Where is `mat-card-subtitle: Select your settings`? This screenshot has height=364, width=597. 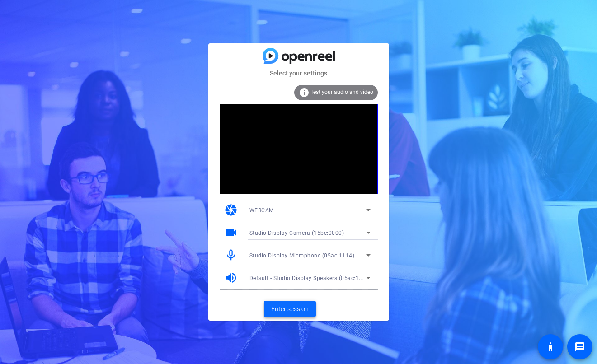
mat-card-subtitle: Select your settings is located at coordinates (299, 73).